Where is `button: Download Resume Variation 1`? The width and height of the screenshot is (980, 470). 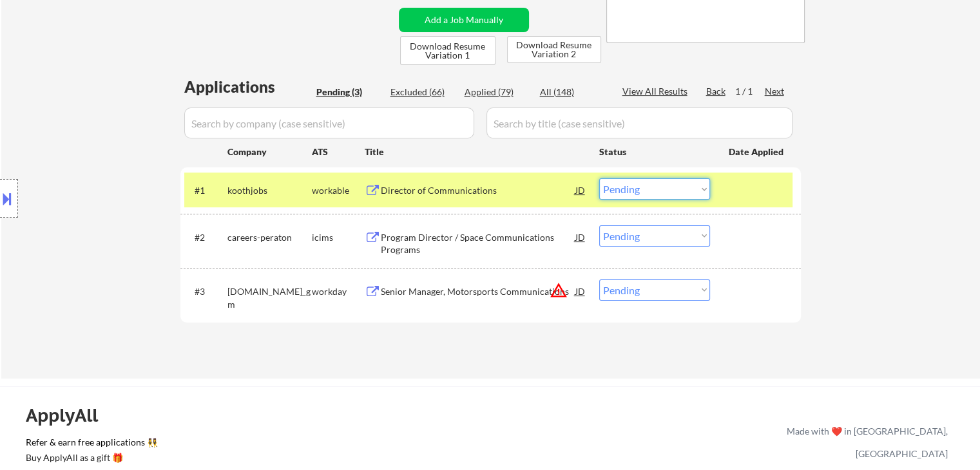 button: Download Resume Variation 1 is located at coordinates (448, 50).